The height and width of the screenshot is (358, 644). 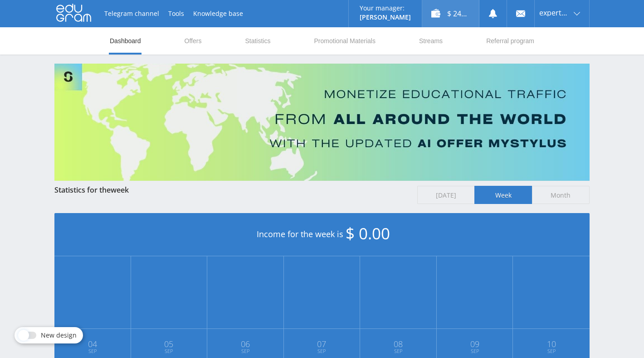 What do you see at coordinates (475, 344) in the screenshot?
I see `span: 09` at bounding box center [475, 344].